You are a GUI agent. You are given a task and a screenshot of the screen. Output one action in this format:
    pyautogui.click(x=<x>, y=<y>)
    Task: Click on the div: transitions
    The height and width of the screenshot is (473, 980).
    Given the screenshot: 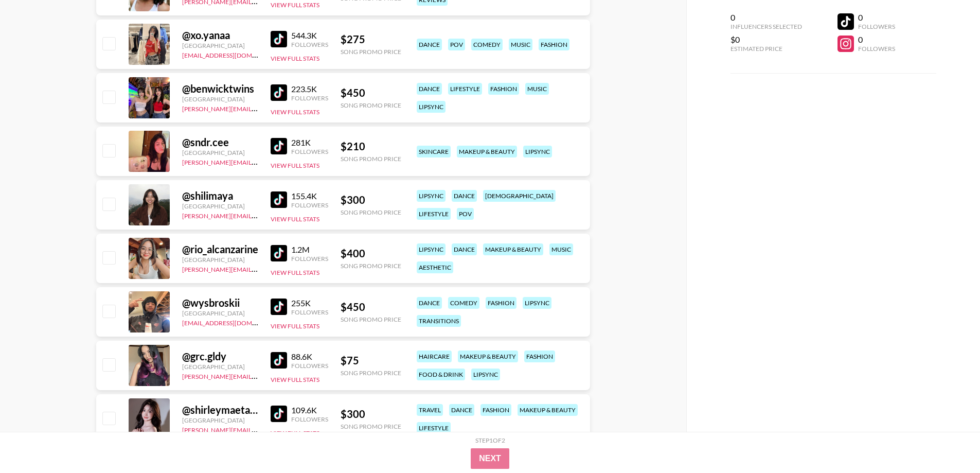 What is the action you would take?
    pyautogui.click(x=439, y=321)
    